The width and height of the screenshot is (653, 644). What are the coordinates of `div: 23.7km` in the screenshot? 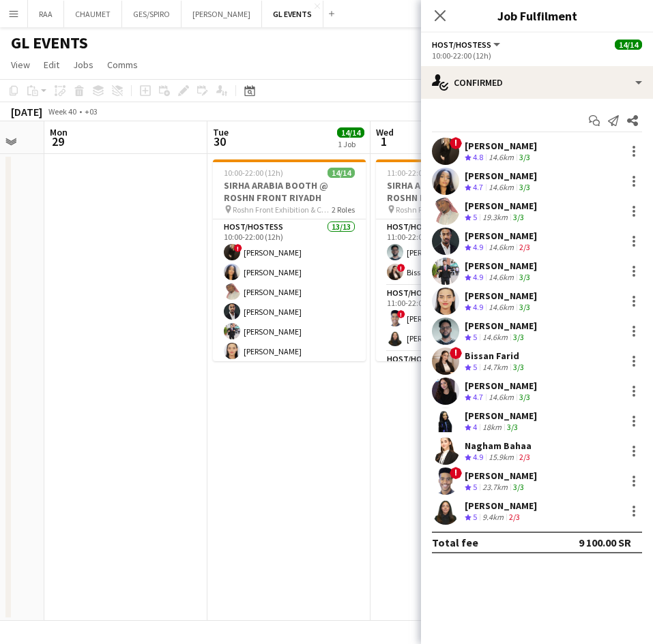 It's located at (495, 487).